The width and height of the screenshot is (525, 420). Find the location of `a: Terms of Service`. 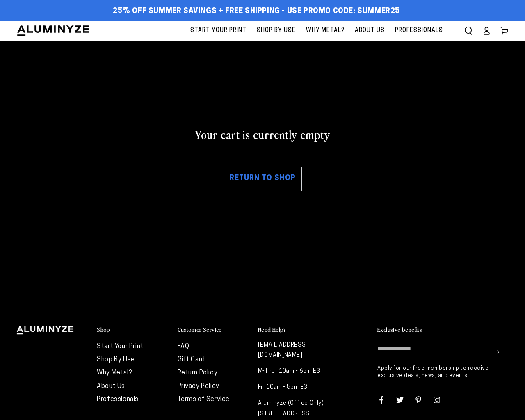

a: Terms of Service is located at coordinates (204, 399).